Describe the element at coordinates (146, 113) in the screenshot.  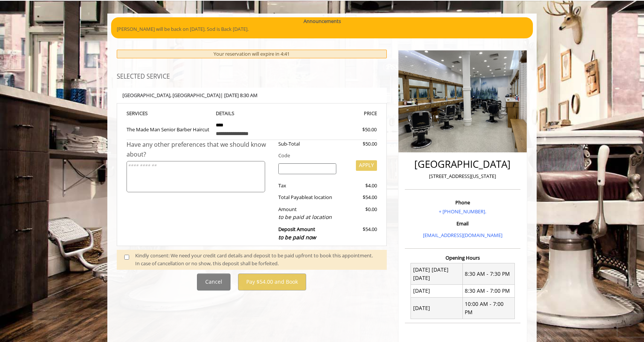
I see `span: S` at that location.